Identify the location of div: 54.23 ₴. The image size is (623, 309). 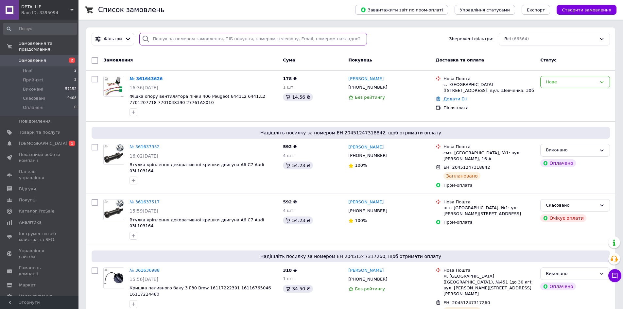
(298, 220).